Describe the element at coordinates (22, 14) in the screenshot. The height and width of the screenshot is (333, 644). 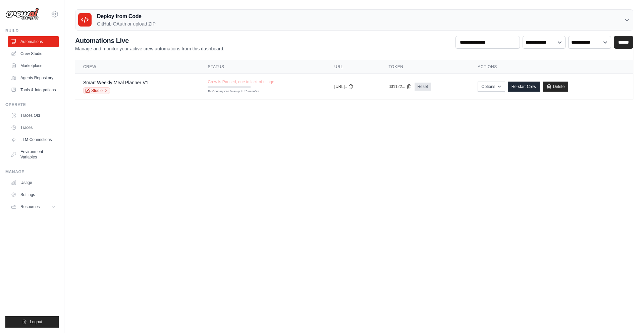
I see `img: Logo` at that location.